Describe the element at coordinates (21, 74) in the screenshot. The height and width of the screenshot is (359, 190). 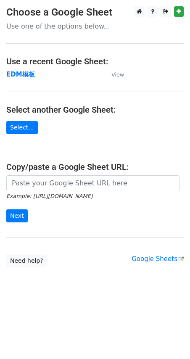
I see `a: EDM模板` at that location.